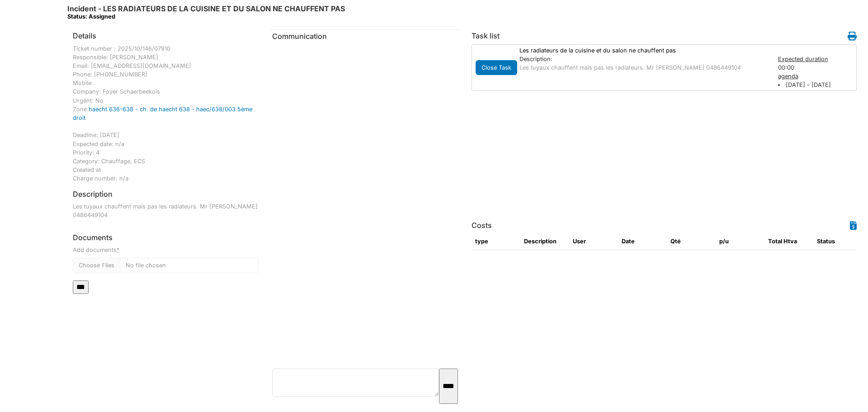  I want to click on h6: Details, so click(84, 35).